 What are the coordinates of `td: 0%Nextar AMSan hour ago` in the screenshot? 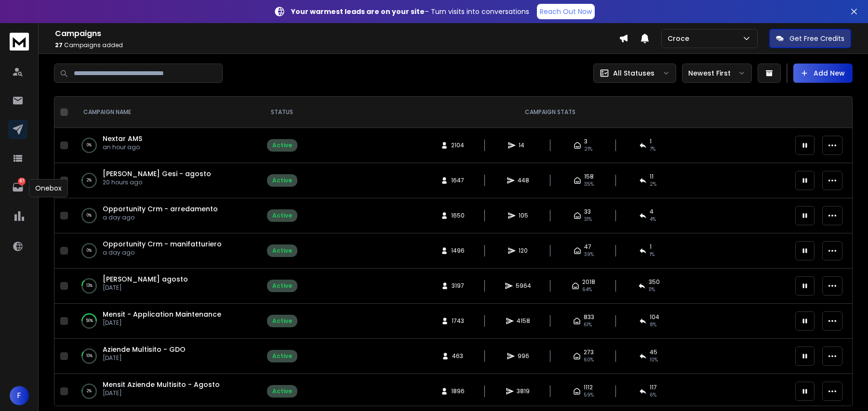 It's located at (162, 145).